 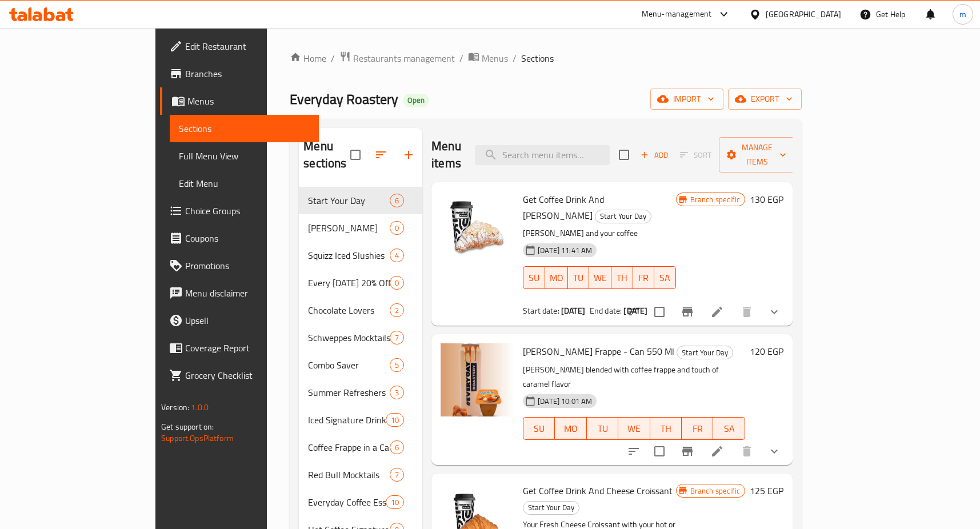 What do you see at coordinates (349, 365) in the screenshot?
I see `div: Combo Saver` at bounding box center [349, 365].